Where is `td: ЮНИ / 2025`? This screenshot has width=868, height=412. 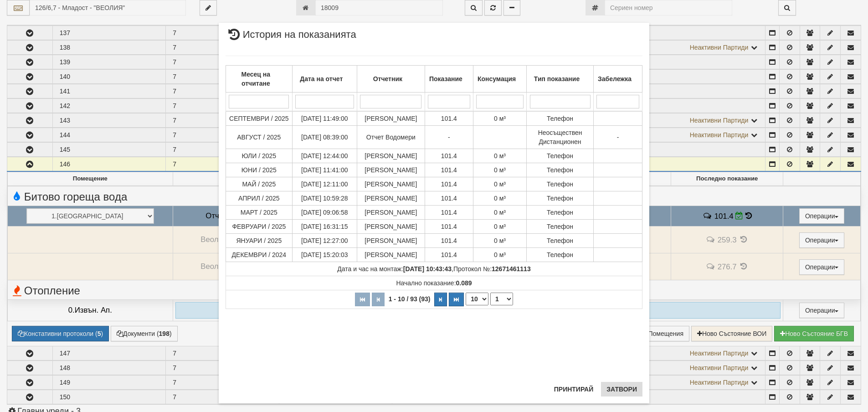 td: ЮНИ / 2025 is located at coordinates (259, 170).